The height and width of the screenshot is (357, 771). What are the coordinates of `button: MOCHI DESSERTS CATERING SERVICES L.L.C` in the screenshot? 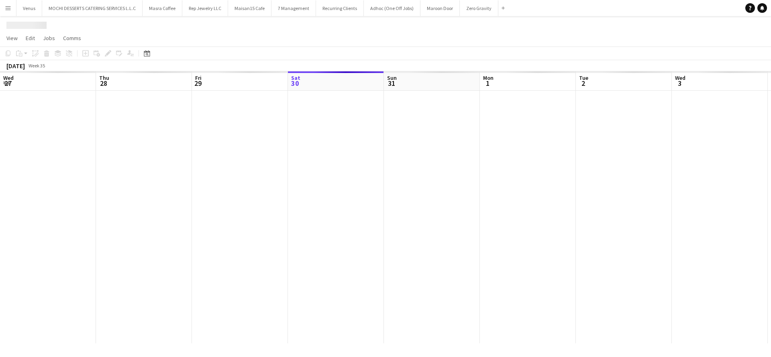 It's located at (92, 8).